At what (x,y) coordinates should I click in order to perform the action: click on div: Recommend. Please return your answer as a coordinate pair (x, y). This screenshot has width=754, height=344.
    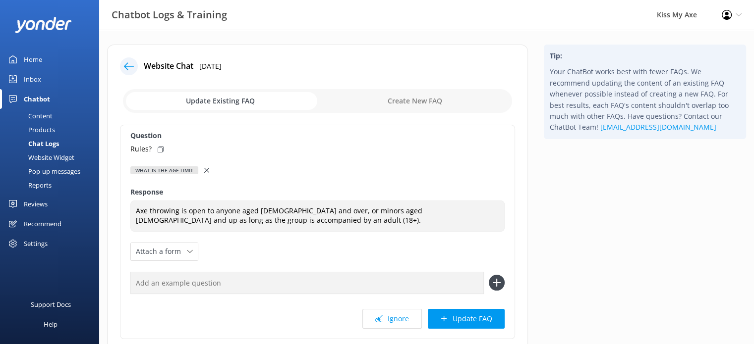
    Looking at the image, I should click on (43, 224).